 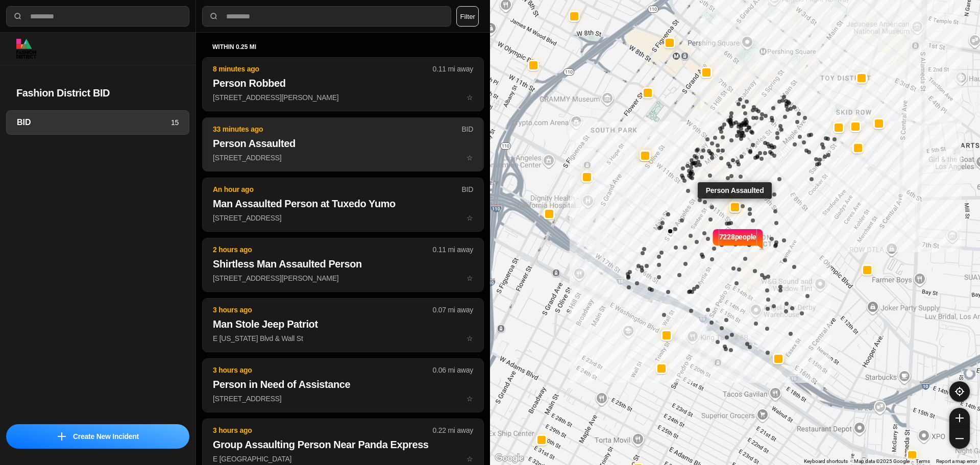 What do you see at coordinates (452, 310) in the screenshot?
I see `p: 0.07 mi away` at bounding box center [452, 310].